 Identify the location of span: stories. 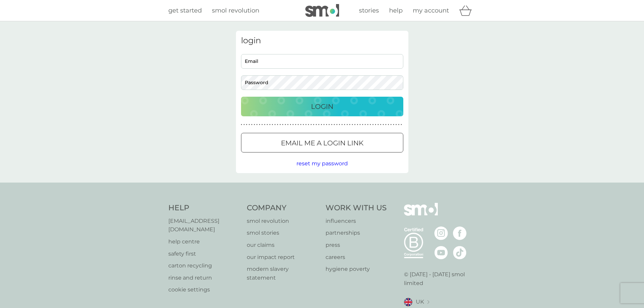
(369, 11).